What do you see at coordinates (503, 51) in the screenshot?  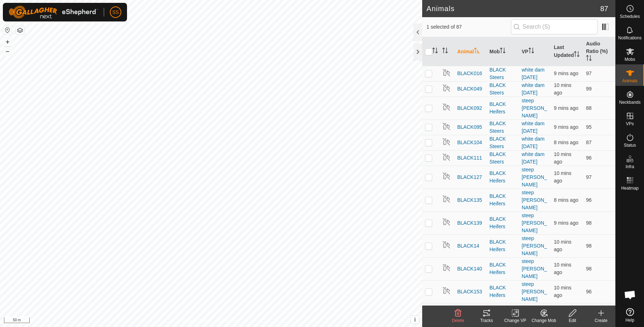 I see `th: Mob` at bounding box center [503, 51].